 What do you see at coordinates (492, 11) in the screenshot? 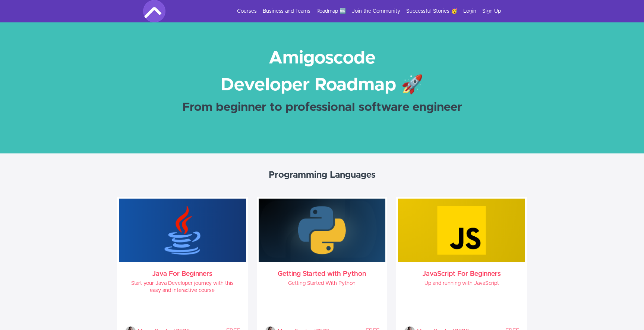
I see `a: Sign Up` at bounding box center [492, 11].